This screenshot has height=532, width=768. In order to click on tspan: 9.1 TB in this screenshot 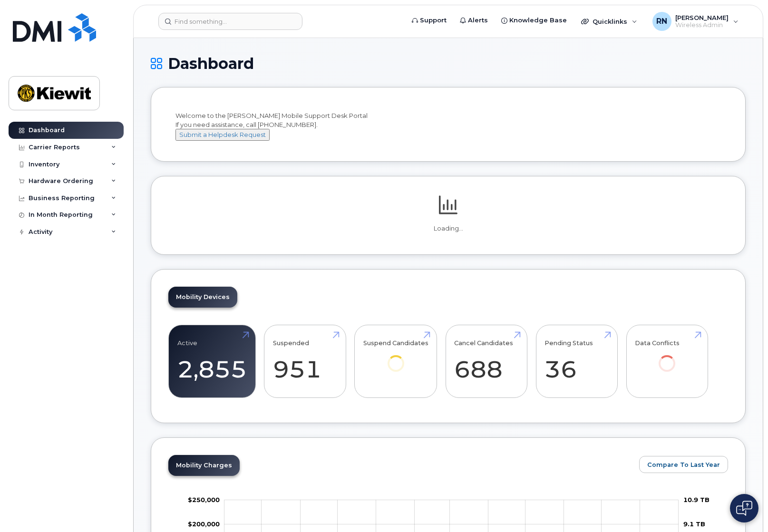, I will do `click(694, 524)`.